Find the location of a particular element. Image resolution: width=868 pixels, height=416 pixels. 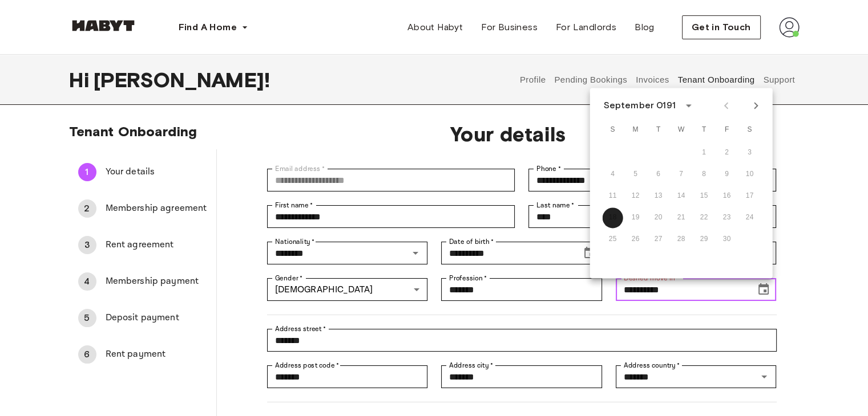

span: Blog is located at coordinates (644, 27).